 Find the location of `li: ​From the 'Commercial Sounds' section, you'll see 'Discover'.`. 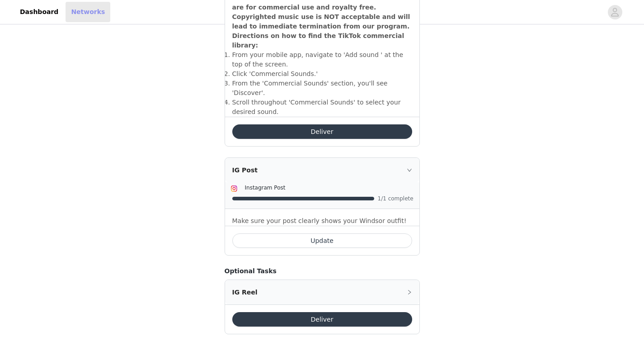

li: ​From the 'Commercial Sounds' section, you'll see 'Discover'. is located at coordinates (322, 88).